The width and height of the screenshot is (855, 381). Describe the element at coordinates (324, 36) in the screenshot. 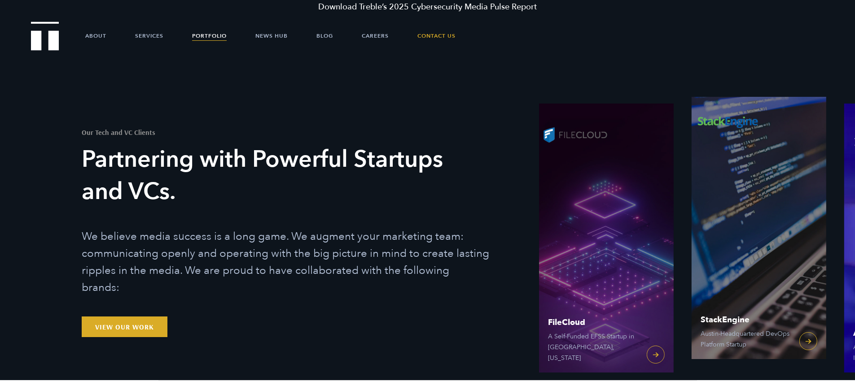

I see `a: Blog` at that location.